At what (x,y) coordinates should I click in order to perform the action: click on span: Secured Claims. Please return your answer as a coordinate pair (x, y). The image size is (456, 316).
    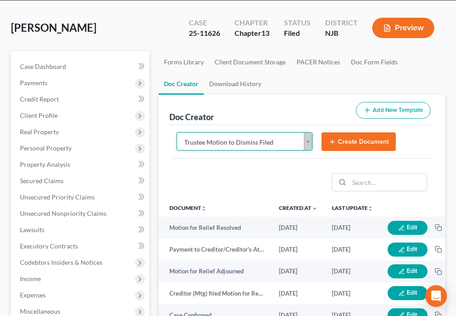
    Looking at the image, I should click on (42, 180).